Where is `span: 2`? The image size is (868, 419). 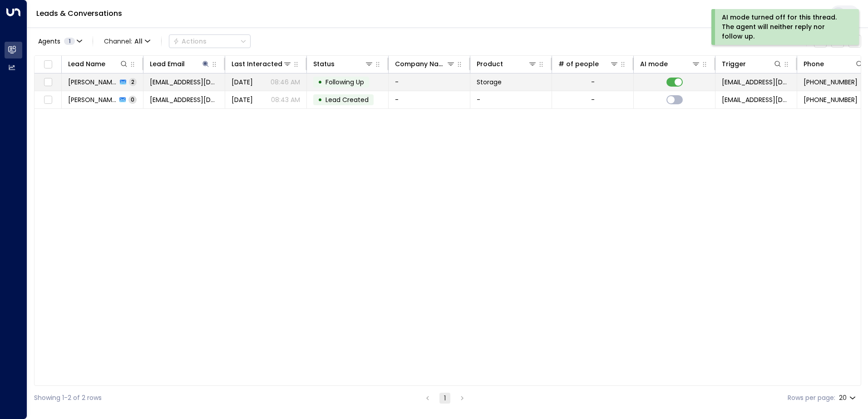 span: 2 is located at coordinates (133, 81).